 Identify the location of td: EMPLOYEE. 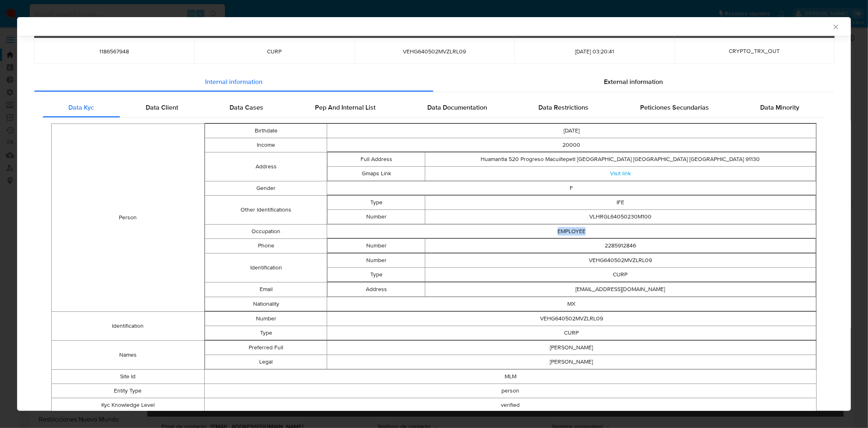
(572, 231).